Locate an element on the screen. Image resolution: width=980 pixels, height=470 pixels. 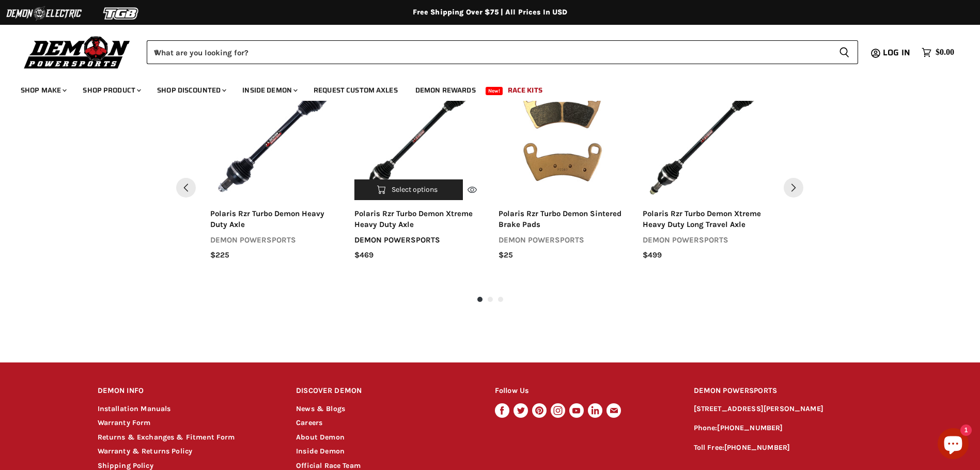
a: Polaris RZR Turbo Demon Xtreme Heavy Duty AxlePolaris RZR Turbo Demon Xtreme Heavy Duty AxleSelec... is located at coordinates (418, 136).